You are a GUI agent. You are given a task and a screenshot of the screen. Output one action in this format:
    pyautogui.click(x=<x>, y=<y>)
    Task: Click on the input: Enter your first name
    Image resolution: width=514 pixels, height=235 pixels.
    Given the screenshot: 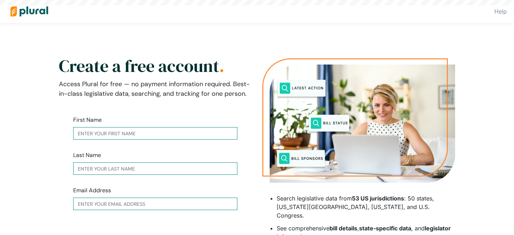 What is the action you would take?
    pyautogui.click(x=155, y=133)
    